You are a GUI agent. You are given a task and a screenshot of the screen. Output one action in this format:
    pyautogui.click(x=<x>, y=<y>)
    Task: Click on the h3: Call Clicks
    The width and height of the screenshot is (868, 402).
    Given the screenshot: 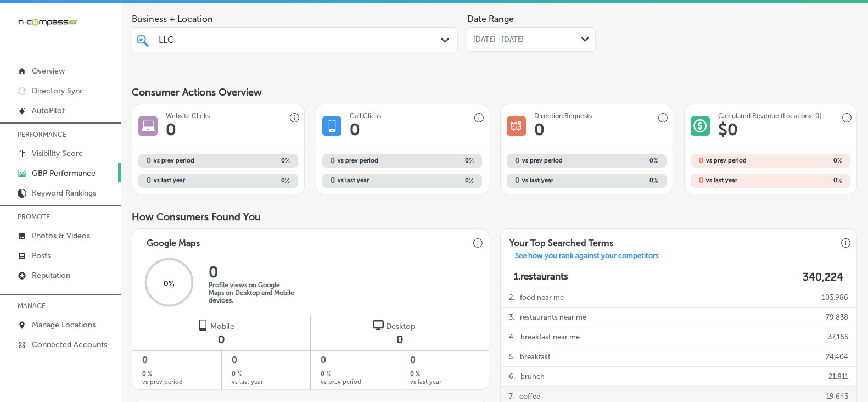 What is the action you would take?
    pyautogui.click(x=365, y=116)
    